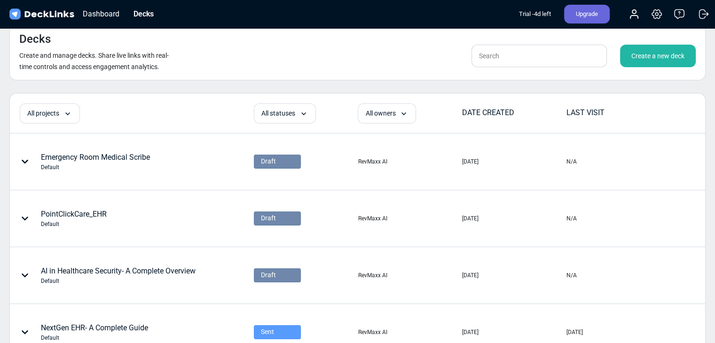 This screenshot has height=343, width=715. What do you see at coordinates (50, 113) in the screenshot?
I see `div: All projects` at bounding box center [50, 113].